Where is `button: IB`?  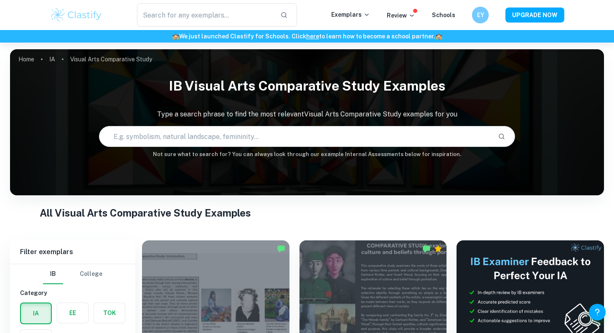
button: IB is located at coordinates (53, 274).